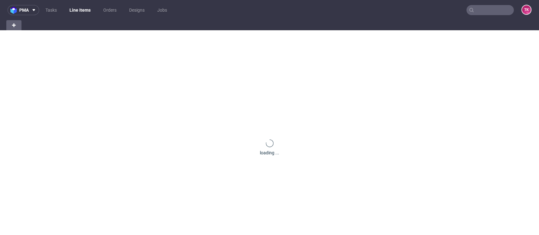 This screenshot has width=539, height=235. What do you see at coordinates (51, 10) in the screenshot?
I see `a: Tasks` at bounding box center [51, 10].